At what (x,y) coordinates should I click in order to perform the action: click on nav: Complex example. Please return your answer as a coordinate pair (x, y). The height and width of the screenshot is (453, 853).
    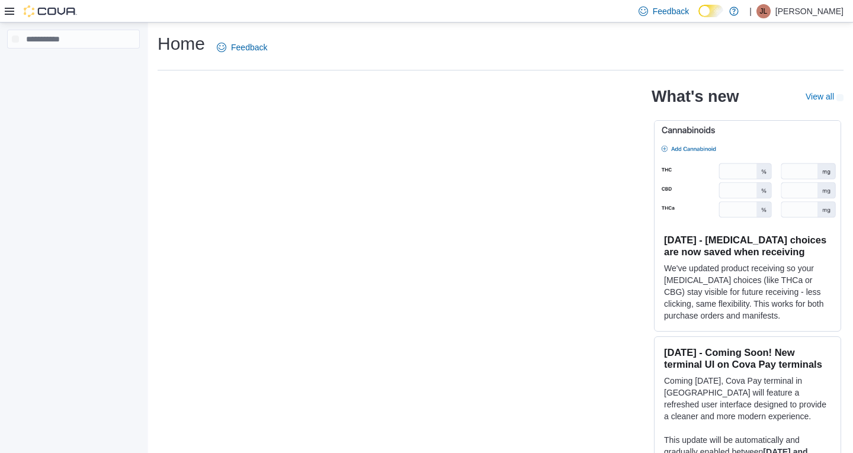
    Looking at the image, I should click on (73, 65).